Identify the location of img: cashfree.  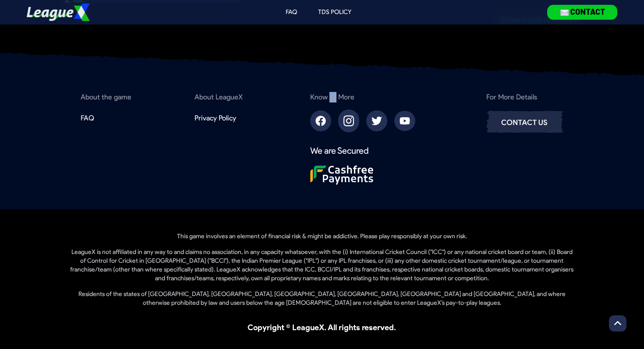
(342, 175).